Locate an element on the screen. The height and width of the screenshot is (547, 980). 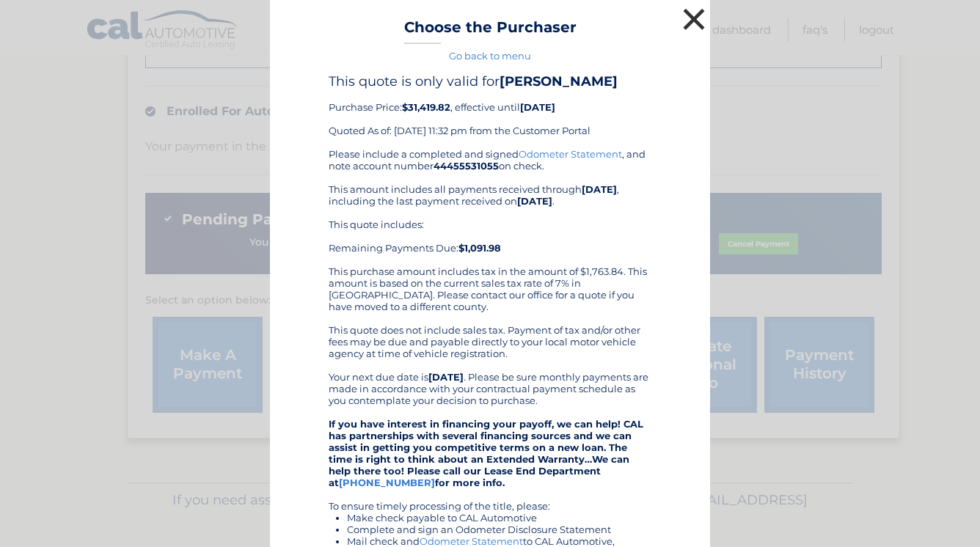
h3: Choose the Purchaser is located at coordinates (490, 31).